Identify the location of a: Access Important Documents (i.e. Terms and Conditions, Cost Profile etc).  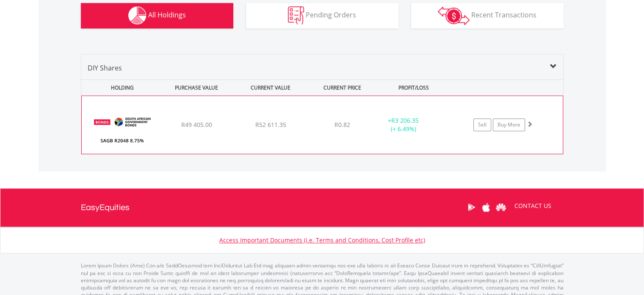
(322, 240).